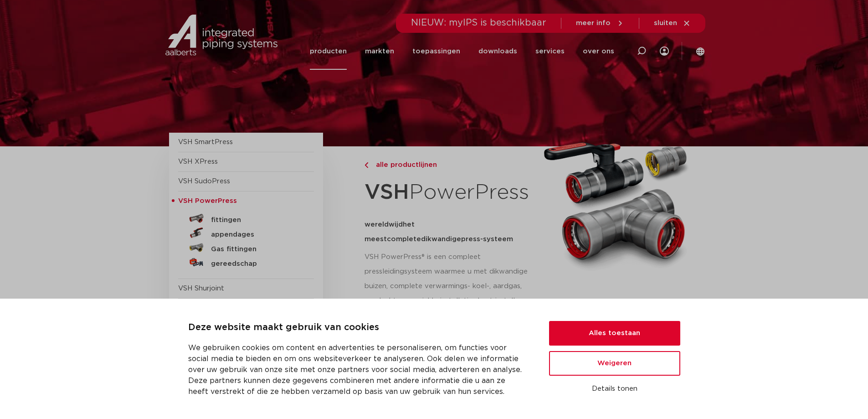 This screenshot has width=868, height=419. What do you see at coordinates (204, 181) in the screenshot?
I see `span: VSH SudoPress` at bounding box center [204, 181].